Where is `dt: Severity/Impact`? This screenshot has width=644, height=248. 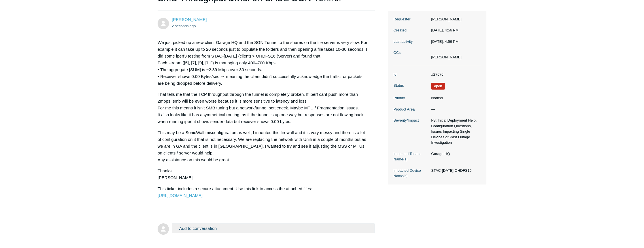 dt: Severity/Impact is located at coordinates (411, 120).